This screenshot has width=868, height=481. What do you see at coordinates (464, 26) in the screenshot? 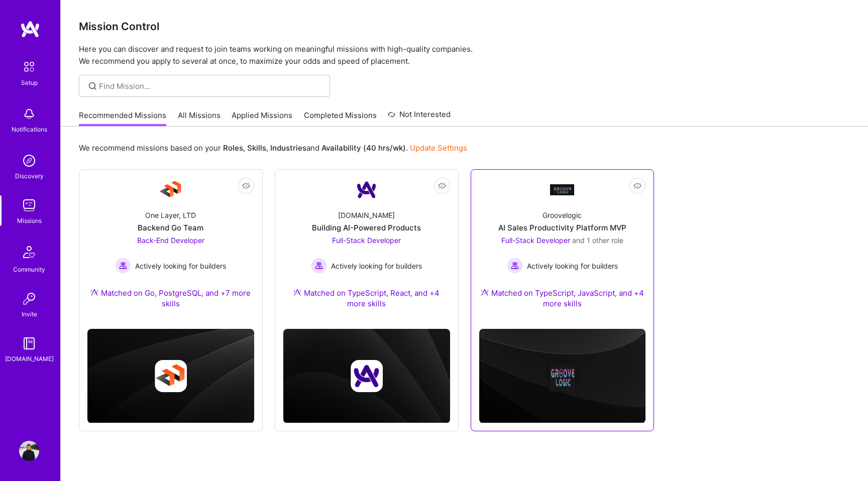
I see `h3: Mission Control` at bounding box center [464, 26].